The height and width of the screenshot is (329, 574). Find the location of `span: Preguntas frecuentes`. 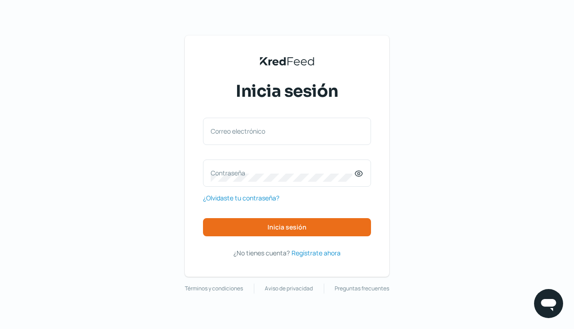

span: Preguntas frecuentes is located at coordinates (362, 288).